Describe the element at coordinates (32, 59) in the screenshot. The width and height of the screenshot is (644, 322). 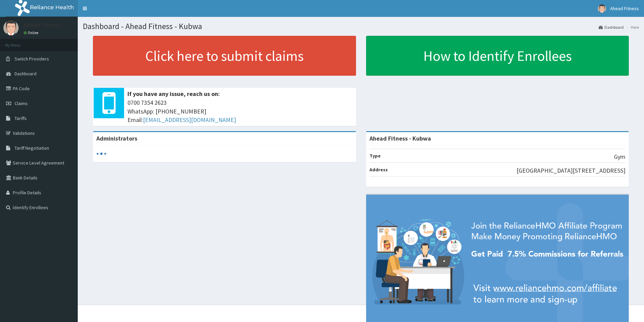
I see `span: Switch Providers` at that location.